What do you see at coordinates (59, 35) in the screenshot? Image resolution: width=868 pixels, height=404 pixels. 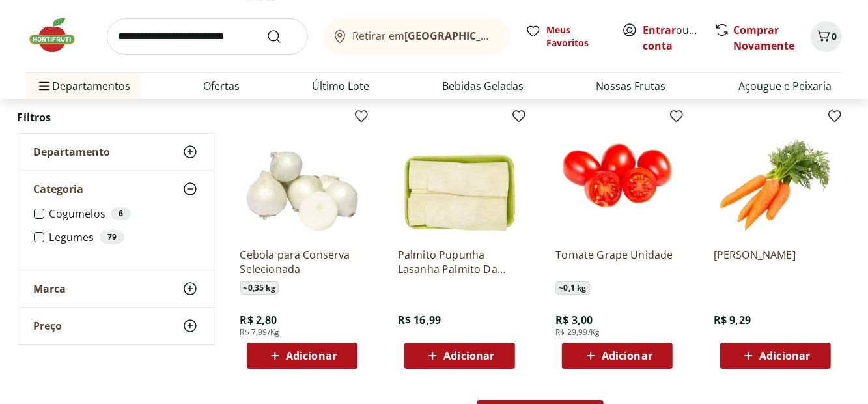 I see `img: Hortifruti` at bounding box center [59, 35].